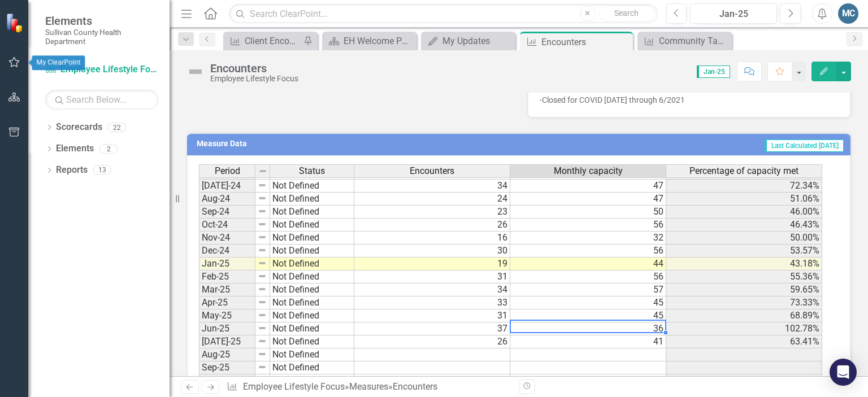 The height and width of the screenshot is (397, 868). Describe the element at coordinates (227, 329) in the screenshot. I see `td: Jun-25` at that location.